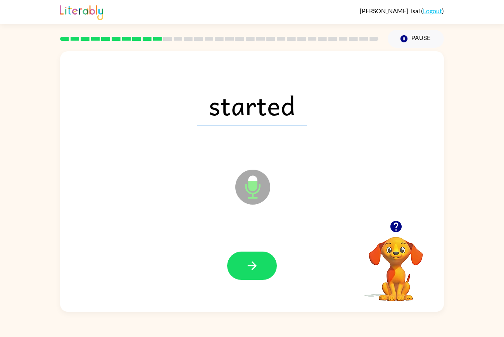  What do you see at coordinates (396, 263) in the screenshot?
I see `video: Your browser must support playing .mp4 files to use Literably. Please try using another browser.` at bounding box center [396, 263].